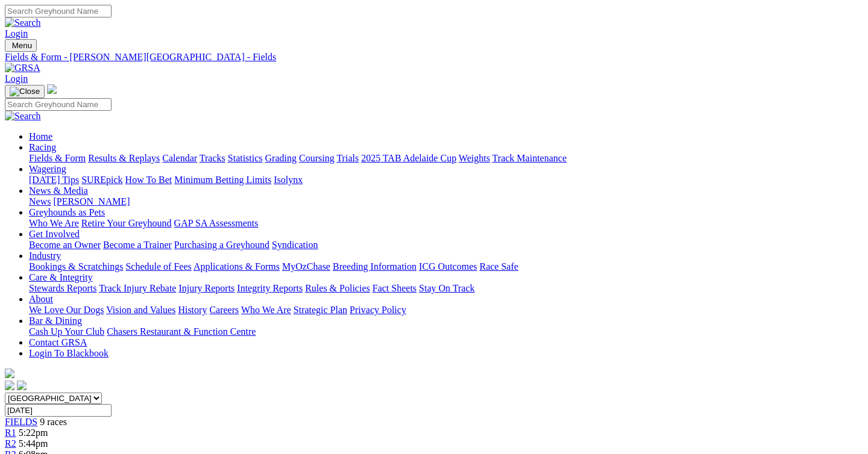 This screenshot has height=454, width=868. What do you see at coordinates (375, 267) in the screenshot?
I see `a: Breeding Information` at bounding box center [375, 267].